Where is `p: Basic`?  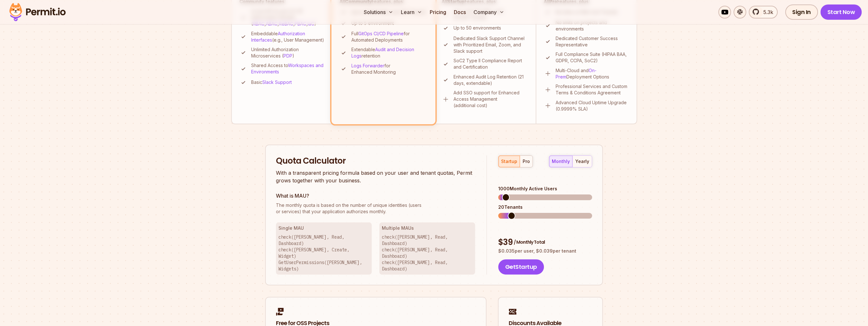 p: Basic is located at coordinates (272, 82).